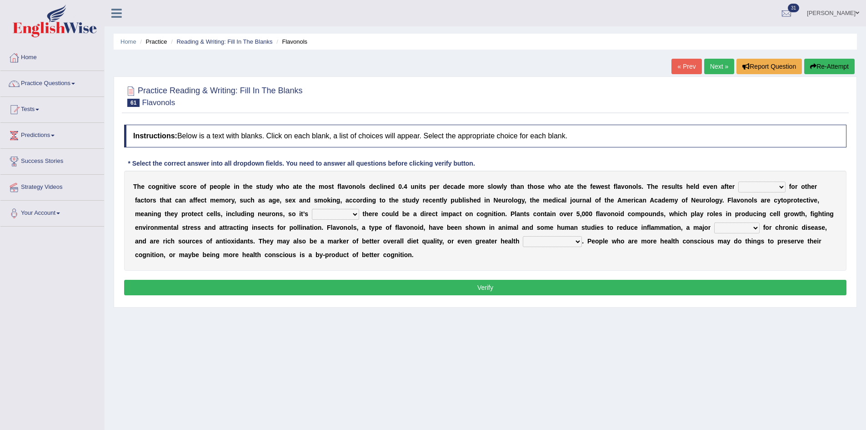 This screenshot has height=430, width=866. I want to click on b: k, so click(329, 200).